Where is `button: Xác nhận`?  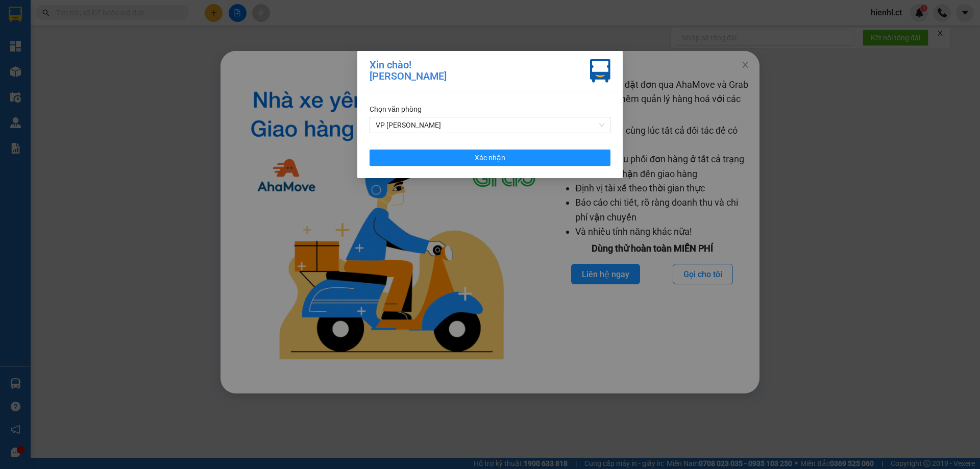 button: Xác nhận is located at coordinates (490, 158).